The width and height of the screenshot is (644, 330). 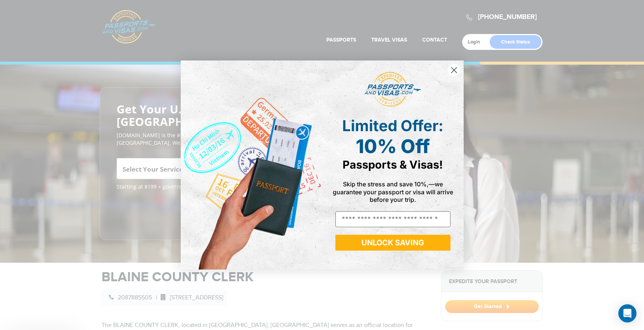 What do you see at coordinates (454, 70) in the screenshot?
I see `button: Close dialog` at bounding box center [454, 70].